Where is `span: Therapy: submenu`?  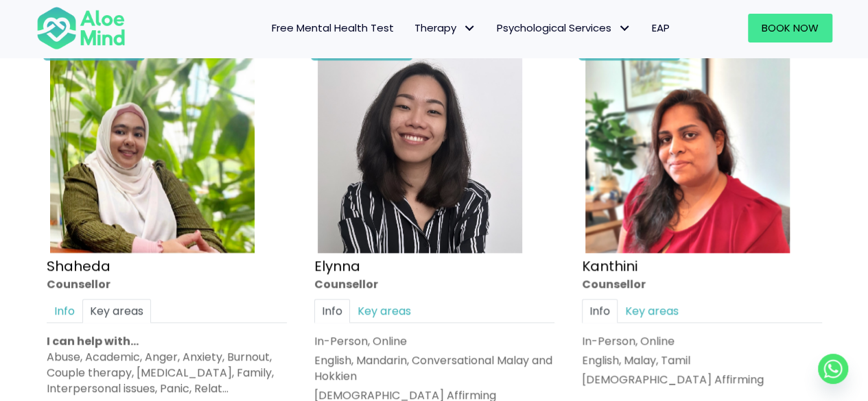
span: Therapy: submenu is located at coordinates (470, 28).